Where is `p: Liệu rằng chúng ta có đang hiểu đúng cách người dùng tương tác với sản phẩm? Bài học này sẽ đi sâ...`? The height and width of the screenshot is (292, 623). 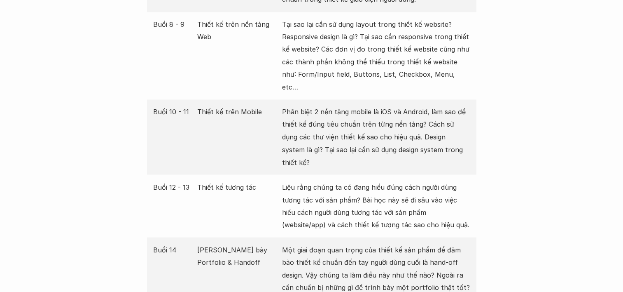
p: Liệu rằng chúng ta có đang hiểu đúng cách người dùng tương tác với sản phẩm? Bài học này sẽ đi sâ... is located at coordinates (376, 206).